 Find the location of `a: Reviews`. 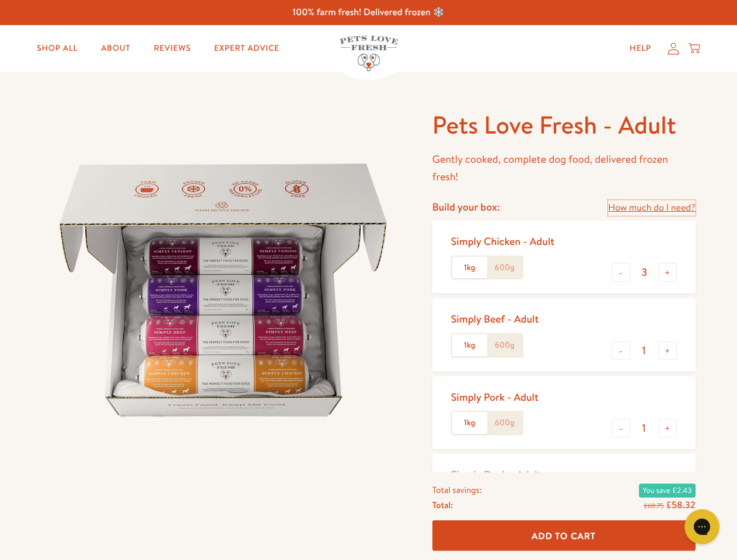

a: Reviews is located at coordinates (172, 49).